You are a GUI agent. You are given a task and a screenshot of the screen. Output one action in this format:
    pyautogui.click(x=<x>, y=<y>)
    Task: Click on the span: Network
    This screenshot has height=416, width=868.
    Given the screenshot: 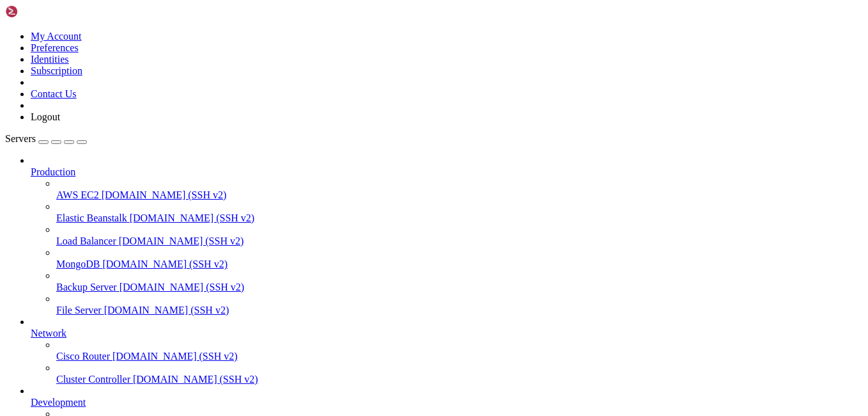 What is the action you would take?
    pyautogui.click(x=49, y=333)
    